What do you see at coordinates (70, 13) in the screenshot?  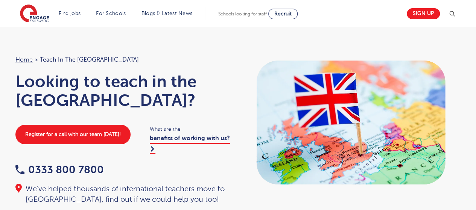 I see `a: Find jobs` at bounding box center [70, 13].